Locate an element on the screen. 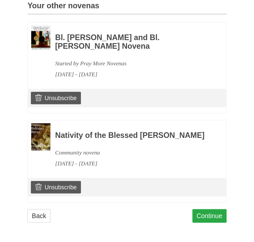 The width and height of the screenshot is (254, 242). div: Community novena is located at coordinates (131, 152).